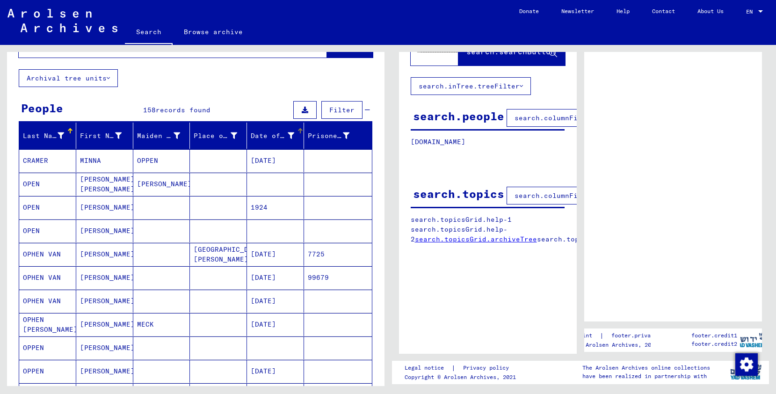 This screenshot has height=394, width=776. I want to click on span: records found, so click(183, 110).